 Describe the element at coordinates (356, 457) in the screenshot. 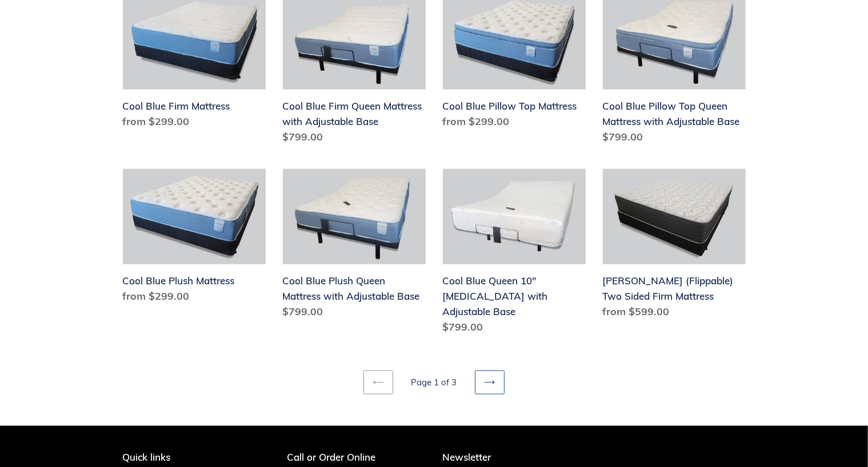

I see `p: Call or Order Online` at that location.